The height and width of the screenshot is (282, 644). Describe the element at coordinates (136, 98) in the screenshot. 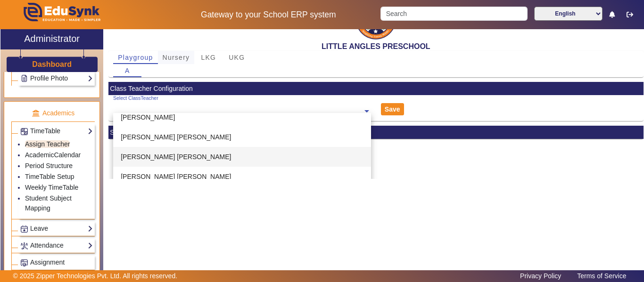

I see `div: Select ClassTeacher` at that location.